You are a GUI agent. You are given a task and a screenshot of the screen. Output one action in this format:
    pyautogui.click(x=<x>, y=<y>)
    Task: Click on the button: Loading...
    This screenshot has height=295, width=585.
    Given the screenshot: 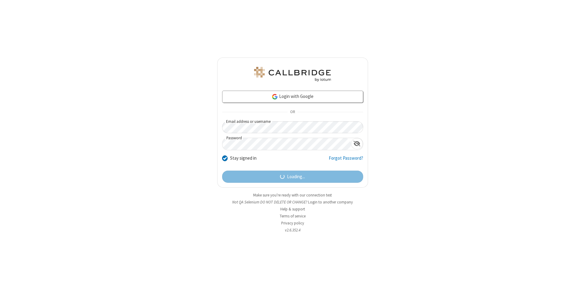 What is the action you would take?
    pyautogui.click(x=292, y=177)
    